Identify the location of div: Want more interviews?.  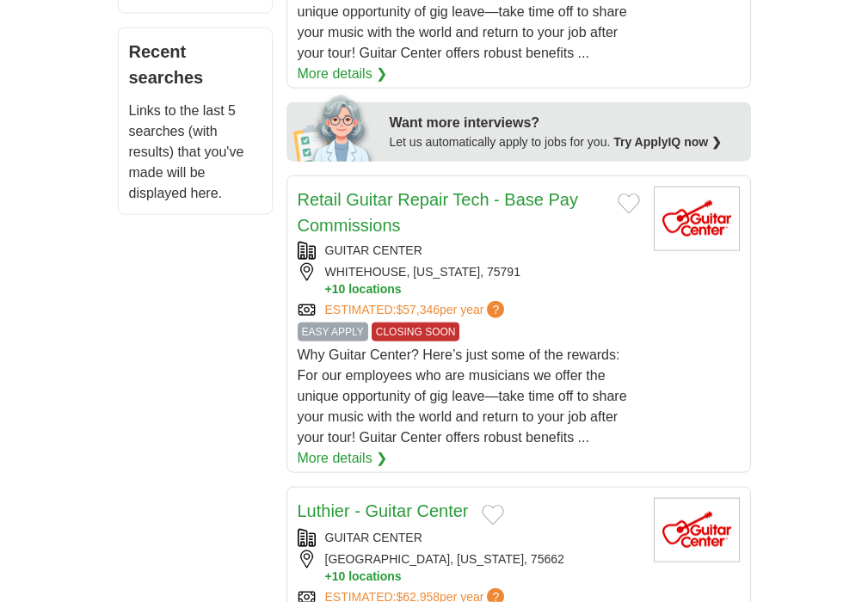
(565, 123).